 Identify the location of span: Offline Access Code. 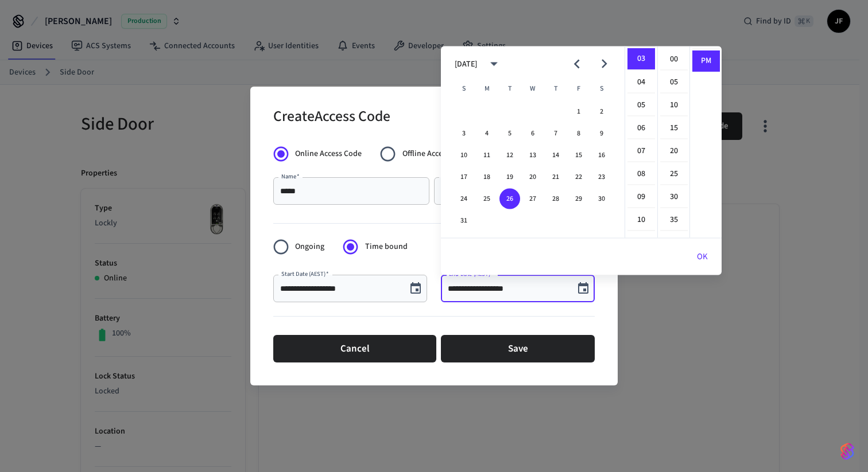
(436, 154).